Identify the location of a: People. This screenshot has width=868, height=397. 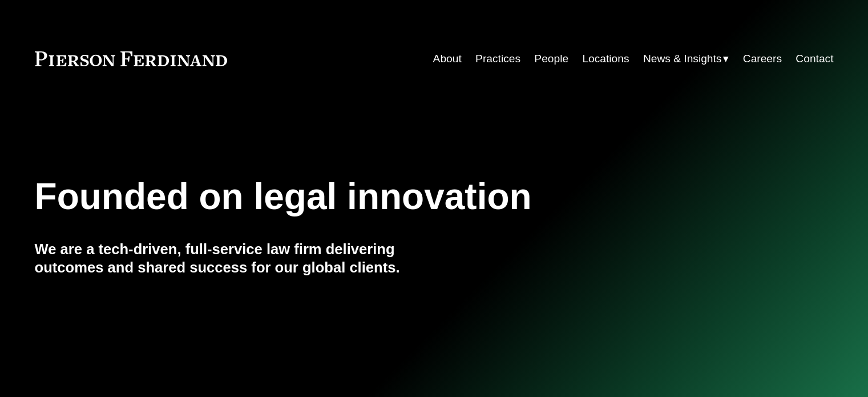
(551, 59).